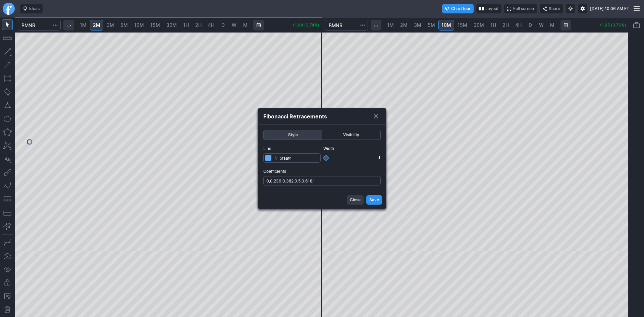 The height and width of the screenshot is (317, 644). Describe the element at coordinates (292, 158) in the screenshot. I see `input: Line#` at that location.